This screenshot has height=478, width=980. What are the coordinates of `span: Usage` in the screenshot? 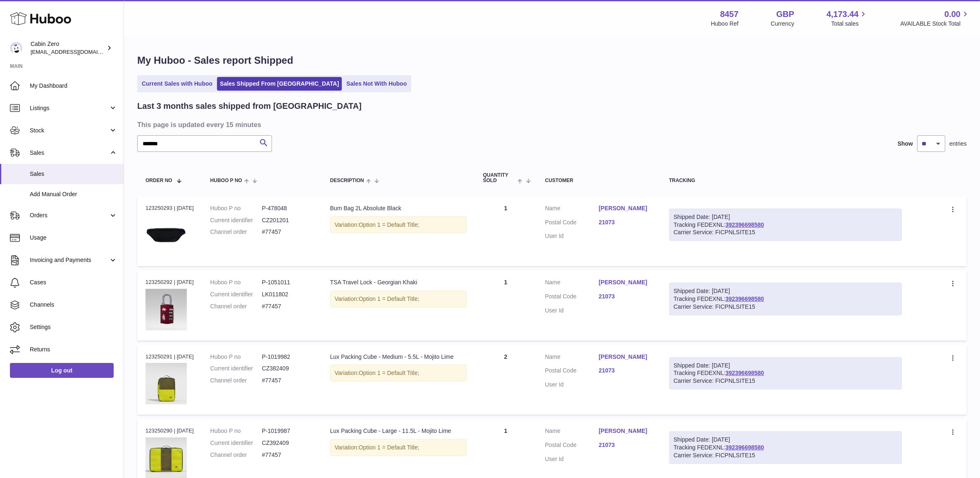 It's located at (74, 238).